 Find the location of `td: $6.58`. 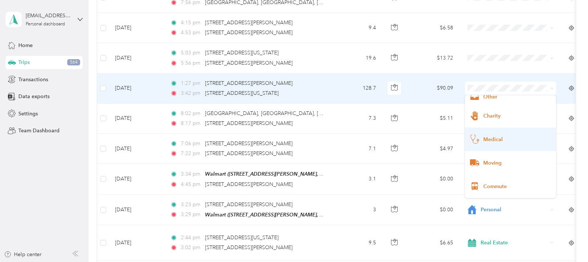

td: $6.58 is located at coordinates (433, 28).